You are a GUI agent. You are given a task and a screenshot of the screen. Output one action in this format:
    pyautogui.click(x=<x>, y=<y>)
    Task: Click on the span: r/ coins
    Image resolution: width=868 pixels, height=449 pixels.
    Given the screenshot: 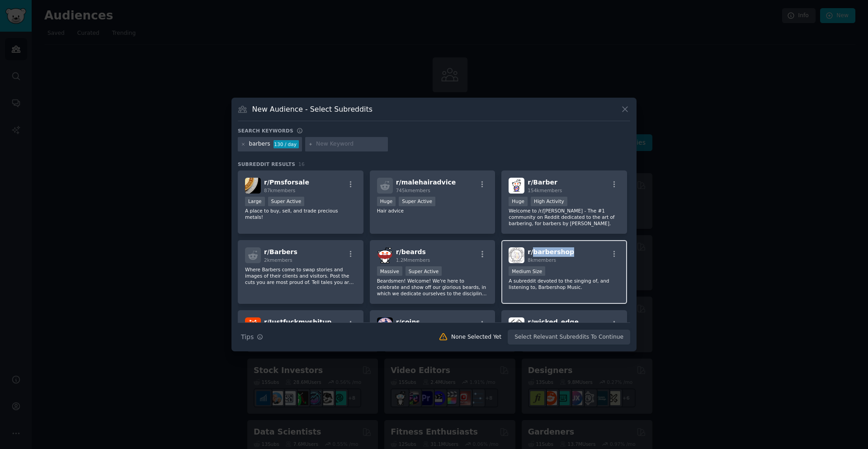 What is the action you would take?
    pyautogui.click(x=408, y=322)
    